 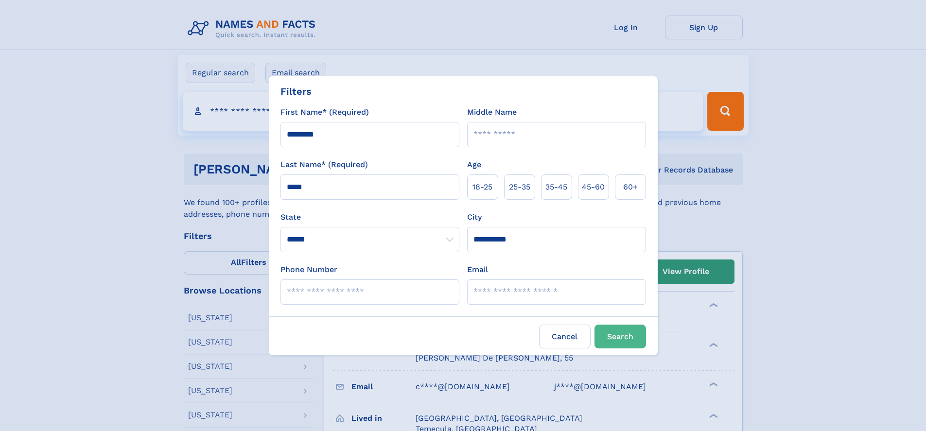 I want to click on button: Search, so click(x=620, y=336).